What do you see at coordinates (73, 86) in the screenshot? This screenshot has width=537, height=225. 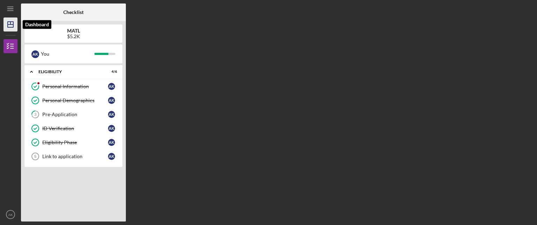 I see `a: Personal InformationAK` at bounding box center [73, 86].